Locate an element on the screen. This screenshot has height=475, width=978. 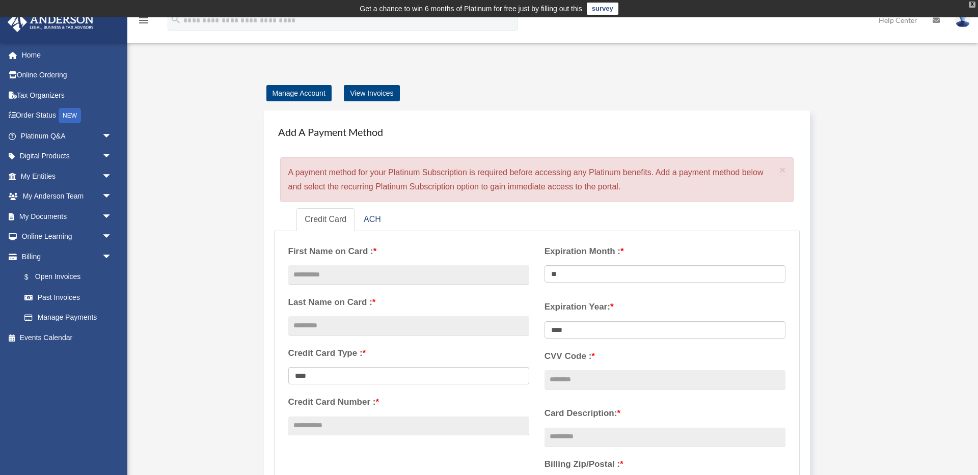
label: Last Name on Card : is located at coordinates (408, 302).